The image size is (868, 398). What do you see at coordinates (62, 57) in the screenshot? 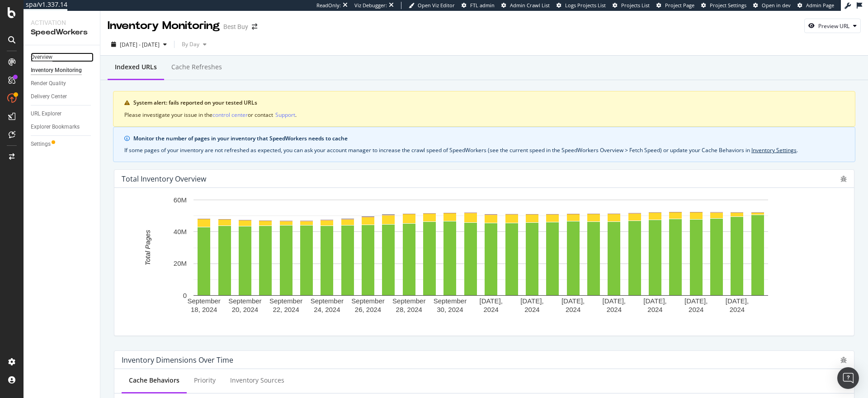
I see `a: Overview` at bounding box center [62, 57].